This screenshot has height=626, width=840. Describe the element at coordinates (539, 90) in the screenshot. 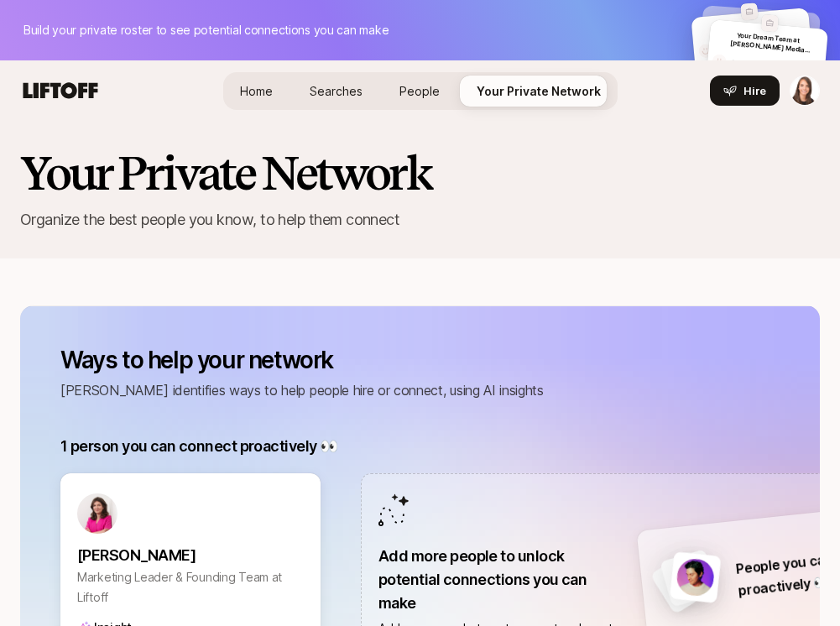

I see `a: Your Private Network` at that location.